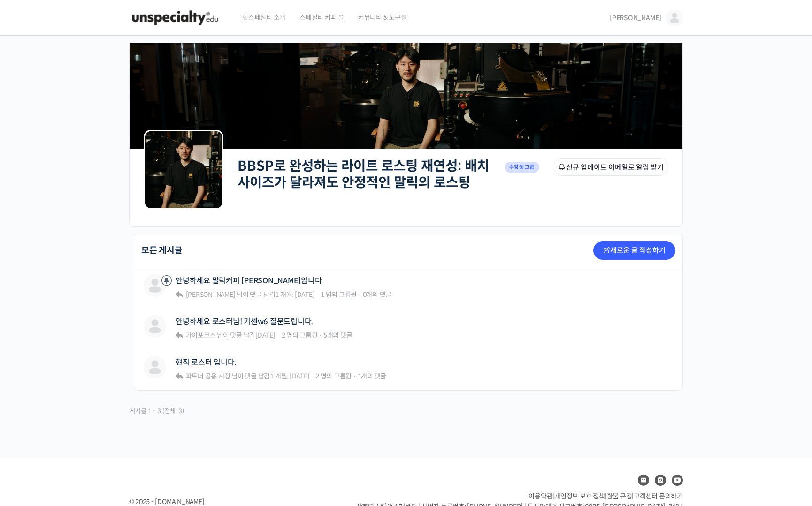 Image resolution: width=812 pixels, height=506 pixels. Describe the element at coordinates (619, 496) in the screenshot. I see `a: 환불 규정` at that location.